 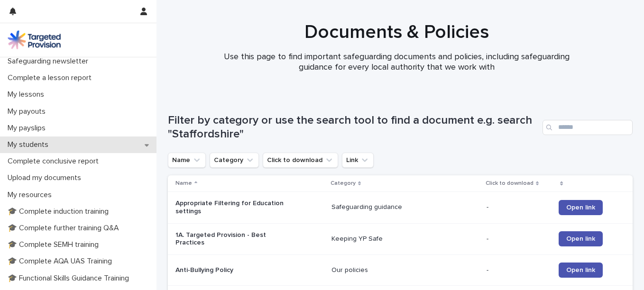 I want to click on p: Our policies, so click(x=391, y=270).